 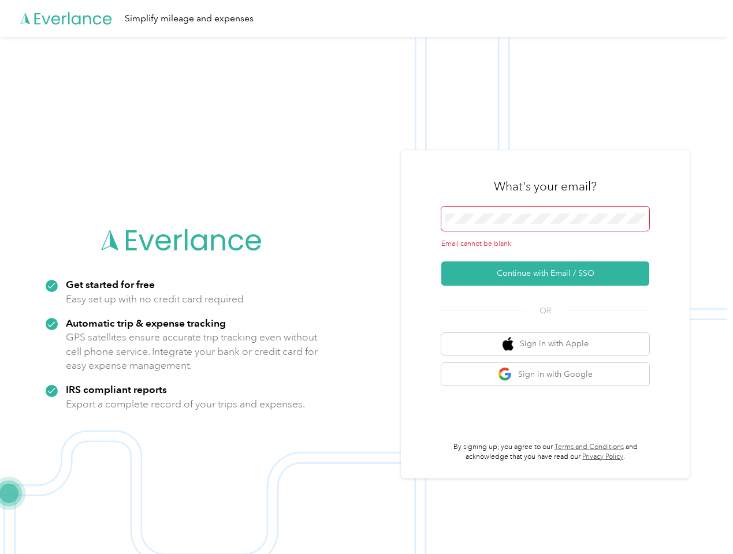 What do you see at coordinates (589, 447) in the screenshot?
I see `a: Terms and Conditions` at bounding box center [589, 447].